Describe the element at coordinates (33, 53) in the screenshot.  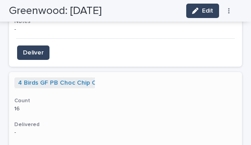
I see `span: Deliver` at that location.